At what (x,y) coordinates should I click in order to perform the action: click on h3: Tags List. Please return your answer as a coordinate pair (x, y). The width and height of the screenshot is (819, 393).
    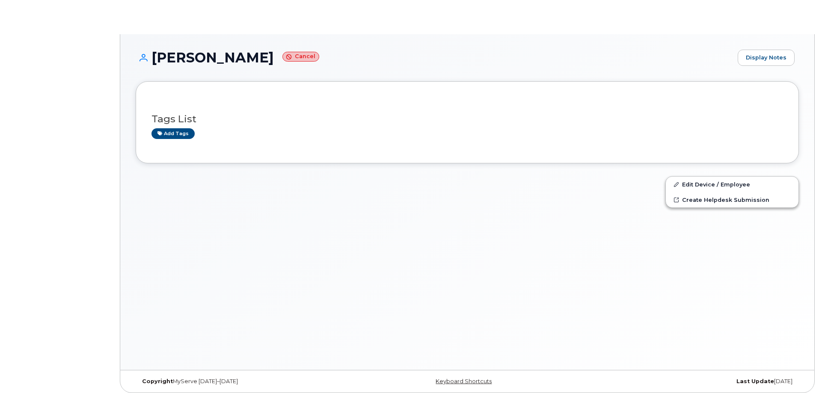
    Looking at the image, I should click on (467, 119).